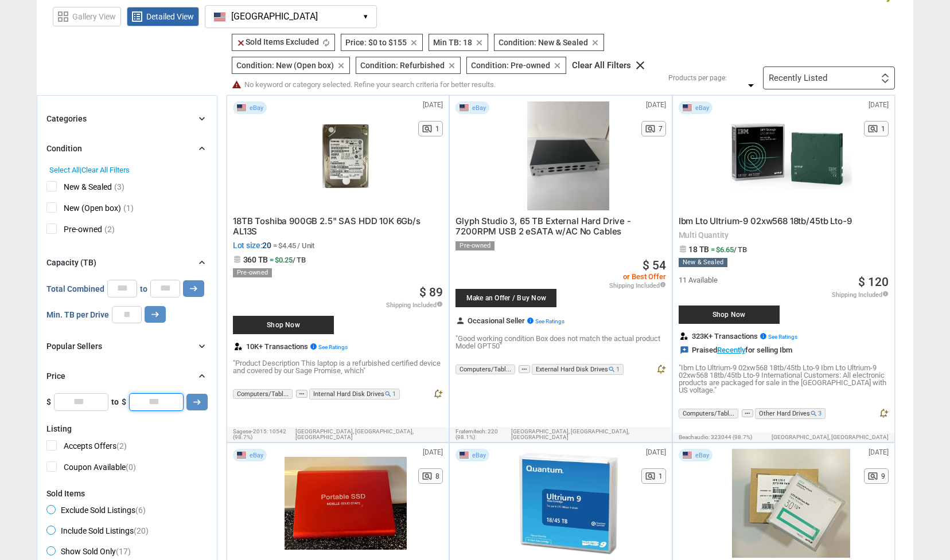 Image resolution: width=950 pixels, height=560 pixels. What do you see at coordinates (338, 367) in the screenshot?
I see `p: "Product Description This laptop is a refurbished certified device and covered by our Sage Promis...` at bounding box center [338, 367].